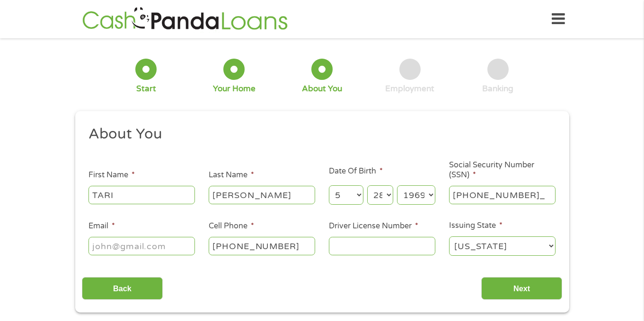  Describe the element at coordinates (232, 226) in the screenshot. I see `label: Cell Phone` at that location.